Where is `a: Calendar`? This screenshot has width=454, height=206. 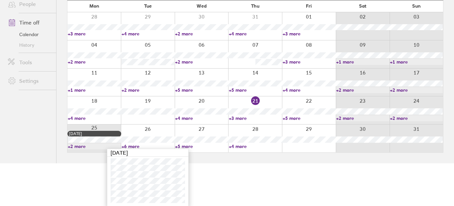
a: Calendar is located at coordinates (29, 35).